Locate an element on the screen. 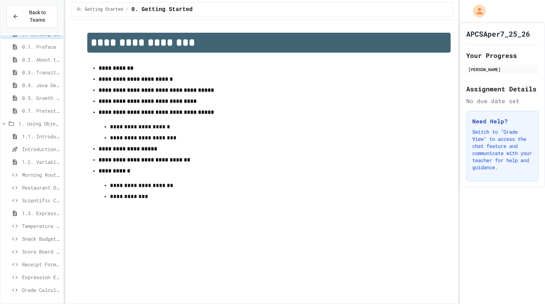  span: 1.3. Expressions and Output [New] is located at coordinates (41, 213).